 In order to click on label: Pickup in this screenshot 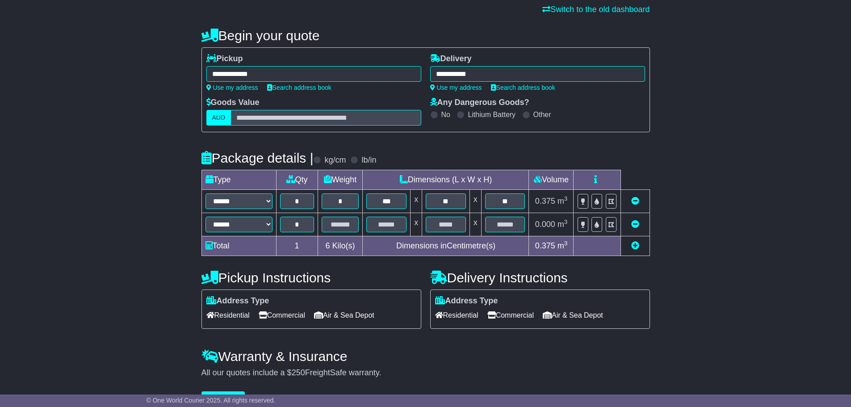, I will do `click(225, 59)`.